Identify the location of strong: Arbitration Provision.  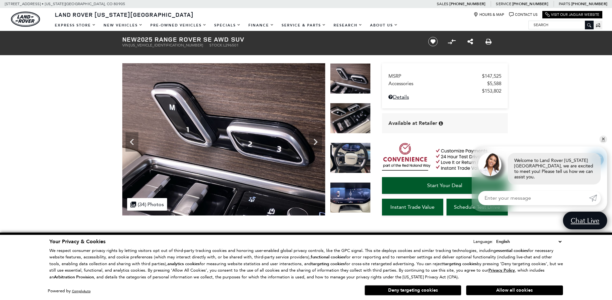
(74, 277).